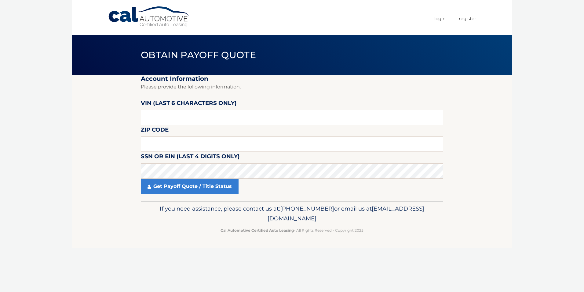 The height and width of the screenshot is (292, 584). I want to click on label: SSN or EIN (last 4 digits only), so click(190, 157).